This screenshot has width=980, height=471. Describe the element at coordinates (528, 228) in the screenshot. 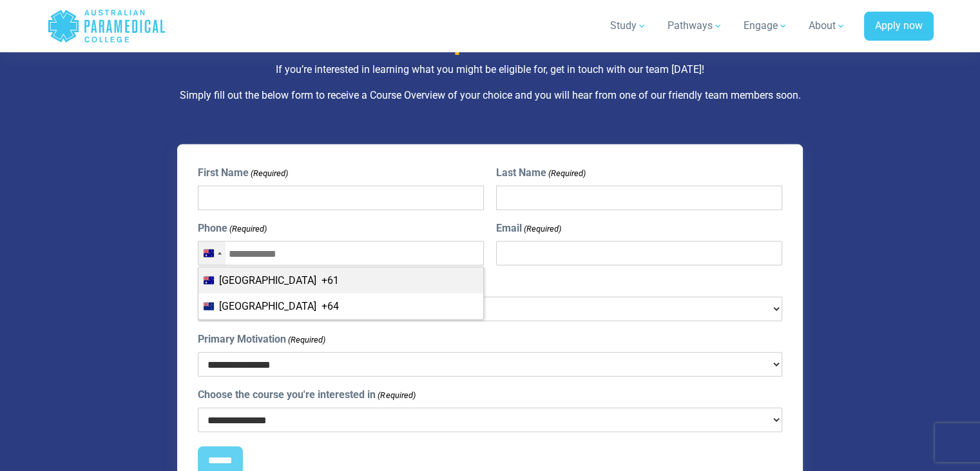

I see `label: Email` at that location.